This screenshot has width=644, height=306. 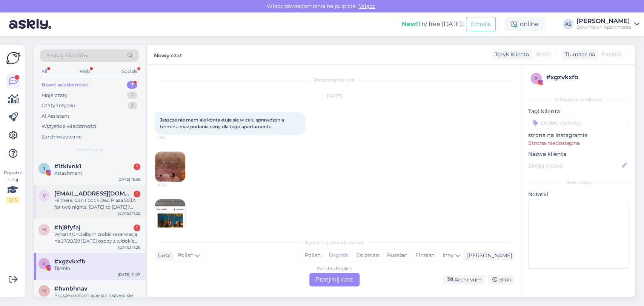 I want to click on label: Nowy czat, so click(x=168, y=54).